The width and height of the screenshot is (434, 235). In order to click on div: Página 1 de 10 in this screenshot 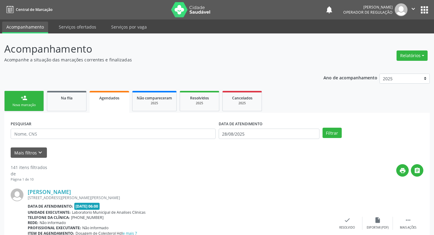, I will do `click(29, 180)`.